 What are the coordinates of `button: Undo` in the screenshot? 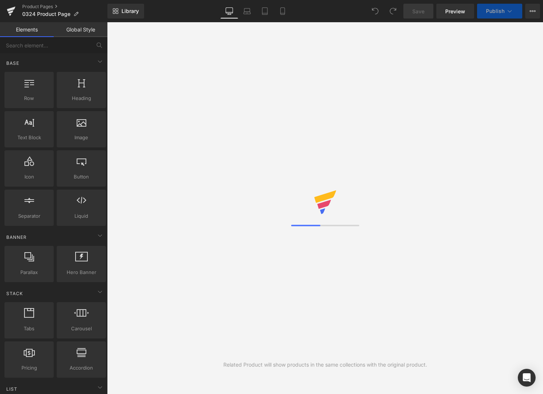 It's located at (375, 11).